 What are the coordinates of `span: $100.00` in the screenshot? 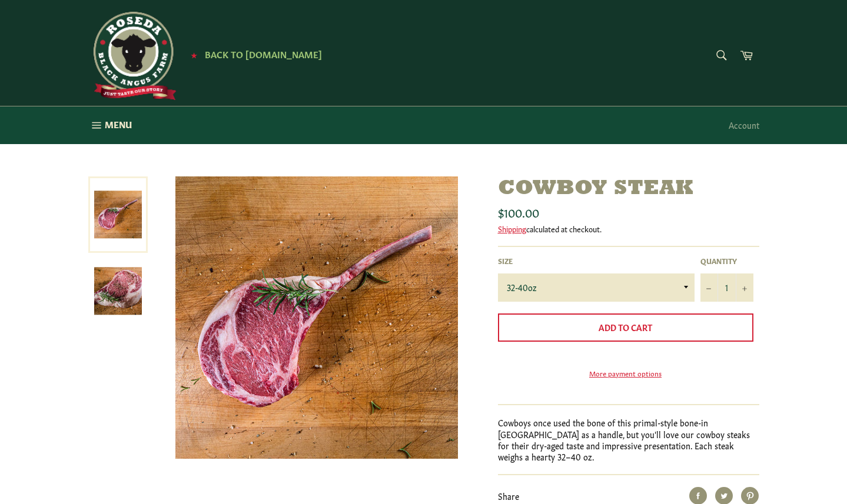 It's located at (518, 211).